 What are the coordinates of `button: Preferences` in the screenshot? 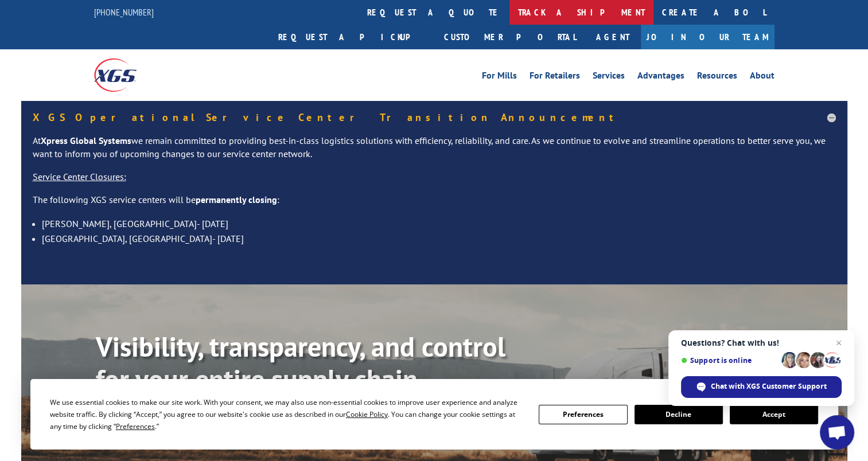 It's located at (583, 414).